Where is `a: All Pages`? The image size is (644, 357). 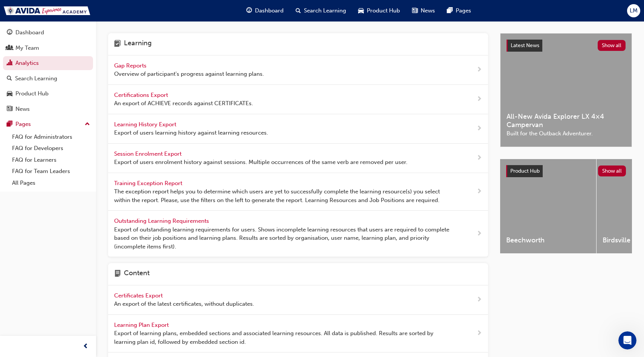
a: All Pages is located at coordinates (51, 183).